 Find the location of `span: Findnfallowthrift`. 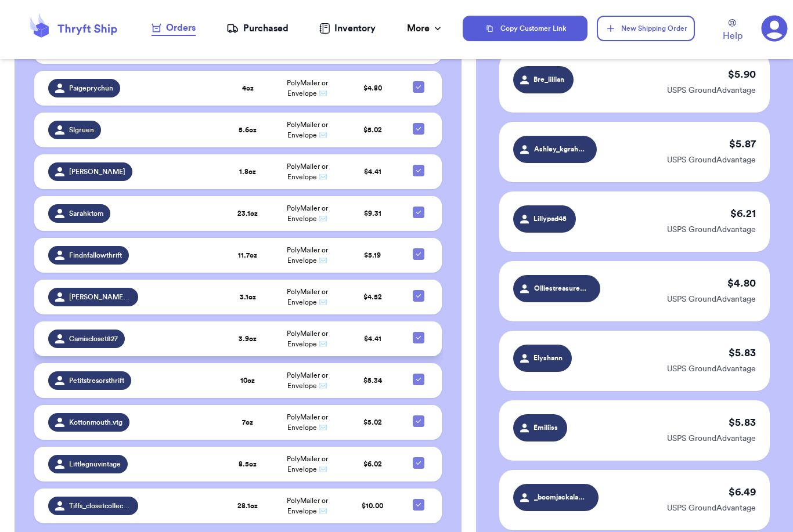

span: Findnfallowthrift is located at coordinates (95, 255).